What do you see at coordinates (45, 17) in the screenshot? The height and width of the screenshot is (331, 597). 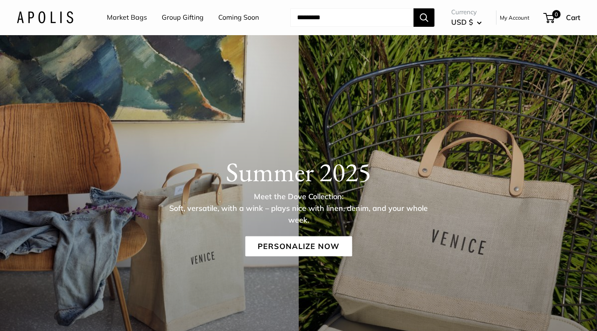 I see `img: Apolis` at bounding box center [45, 17].